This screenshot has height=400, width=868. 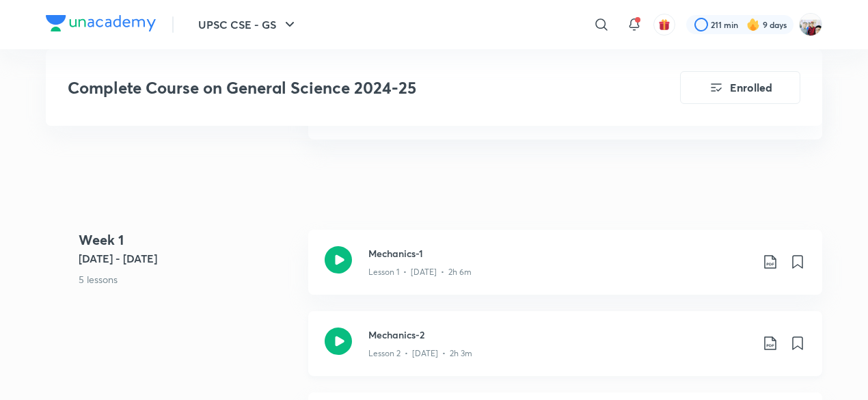 I want to click on h3: Mechanics-2, so click(x=560, y=335).